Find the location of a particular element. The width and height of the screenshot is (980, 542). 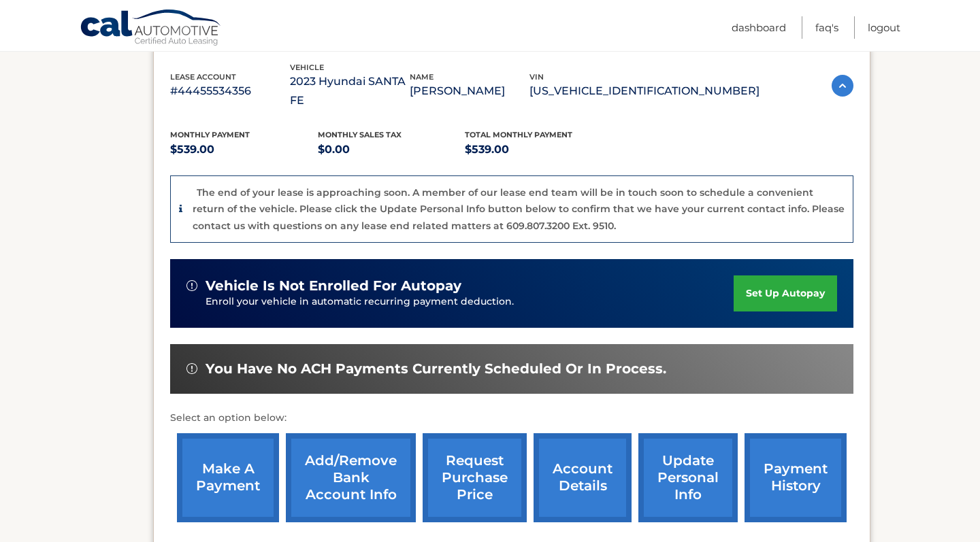

a: Dashboard is located at coordinates (759, 27).